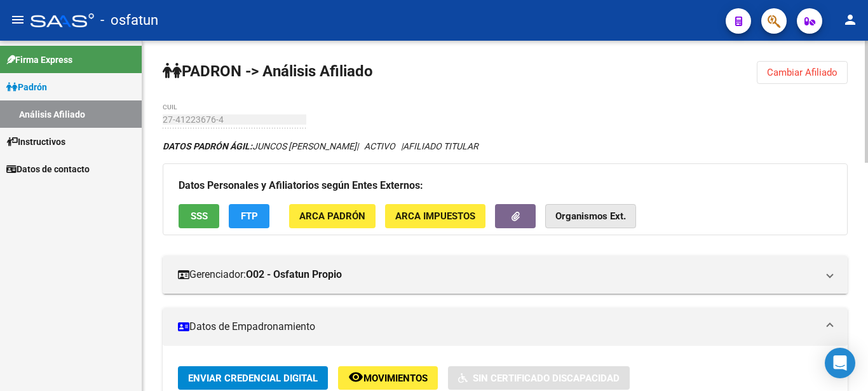 This screenshot has height=391, width=868. I want to click on h3: Datos Personales y Afiliatorios según Entes Externos:, so click(505, 185).